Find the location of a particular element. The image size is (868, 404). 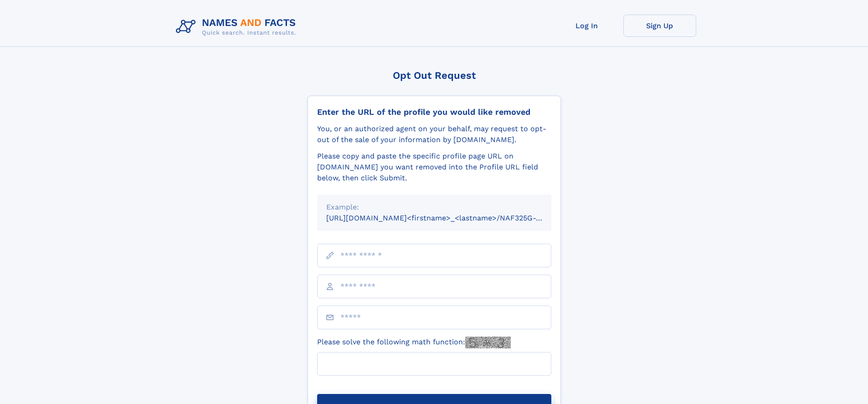

div: You, or an authorized agent on your behalf, may request to opt-out of the sale of your informatio... is located at coordinates (434, 134).